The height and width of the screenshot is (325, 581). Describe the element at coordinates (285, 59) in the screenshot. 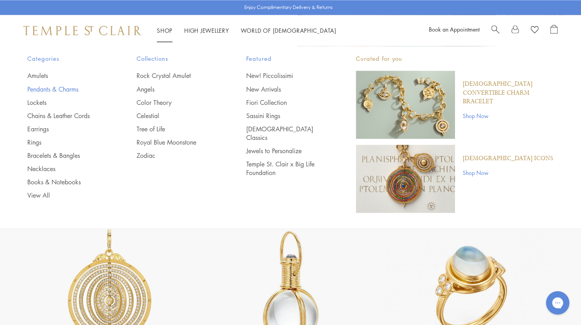

I see `span: Featured` at that location.